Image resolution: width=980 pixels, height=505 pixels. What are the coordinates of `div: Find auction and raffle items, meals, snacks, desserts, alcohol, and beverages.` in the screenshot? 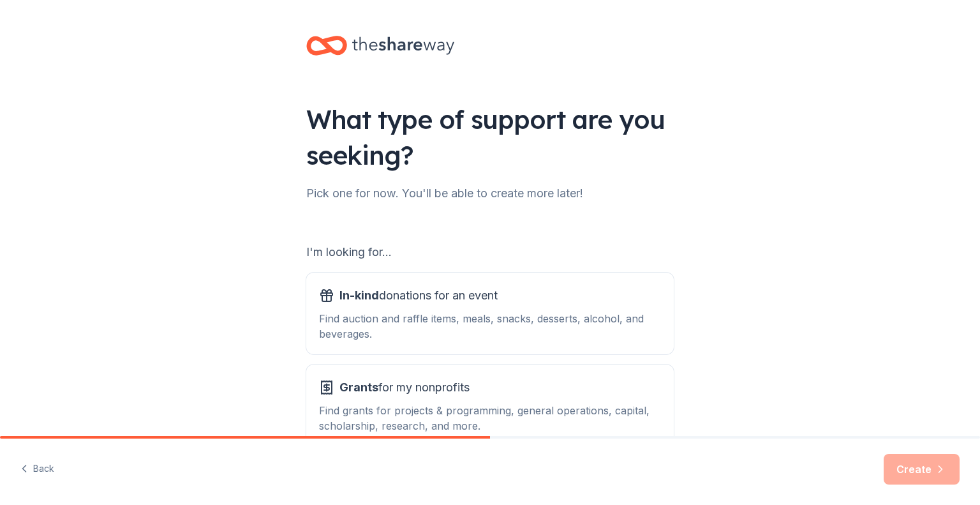 It's located at (490, 327).